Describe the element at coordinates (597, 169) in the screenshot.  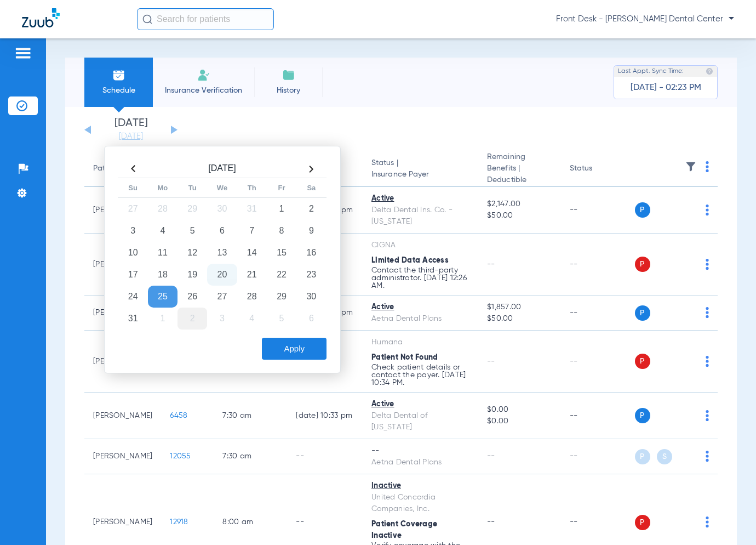
I see `th: Status` at that location.